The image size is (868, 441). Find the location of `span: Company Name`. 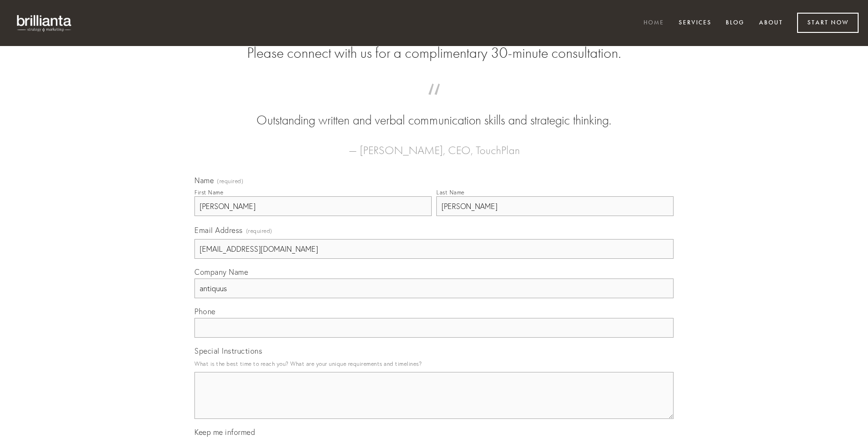

span: Company Name is located at coordinates (221, 272).